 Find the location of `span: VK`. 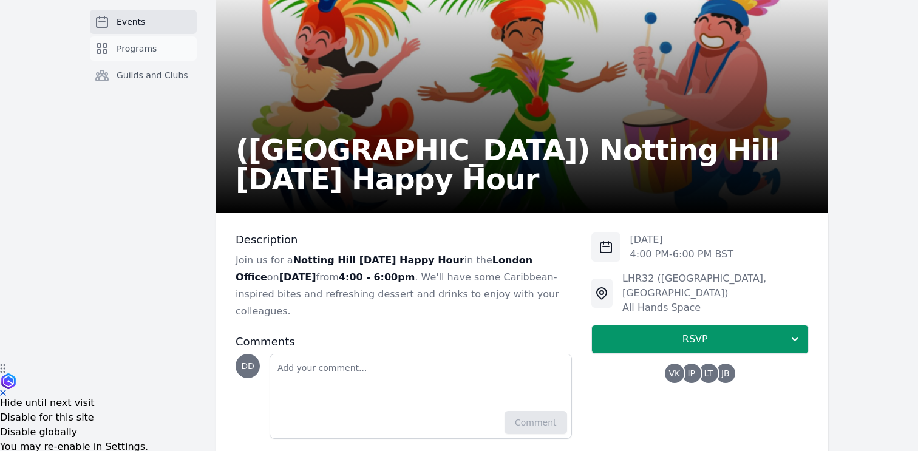

span: VK is located at coordinates (674, 373).